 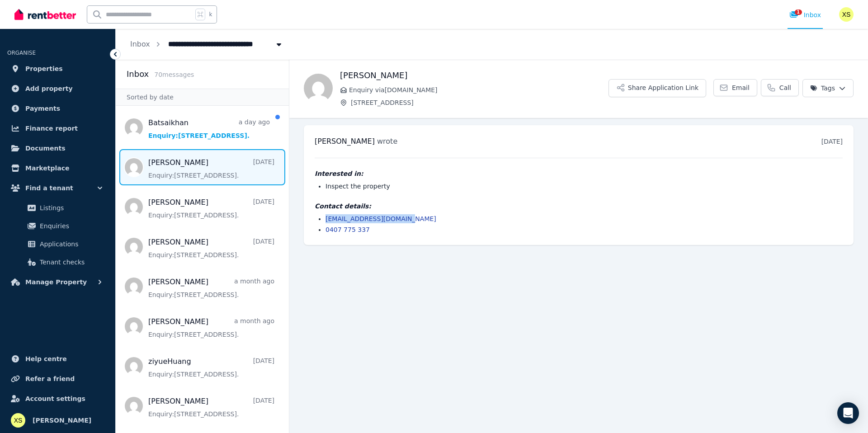 I want to click on h2: Inbox, so click(x=138, y=74).